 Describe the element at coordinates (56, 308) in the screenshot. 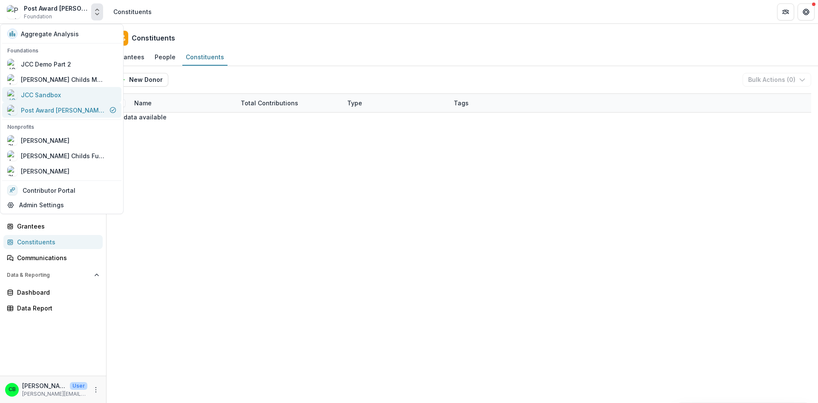

I see `div: Data Report` at that location.